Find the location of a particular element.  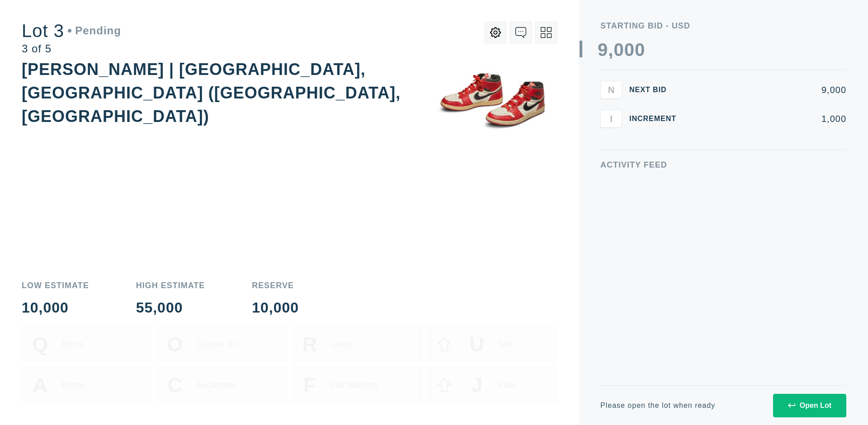

button: Open Lot is located at coordinates (810, 406).